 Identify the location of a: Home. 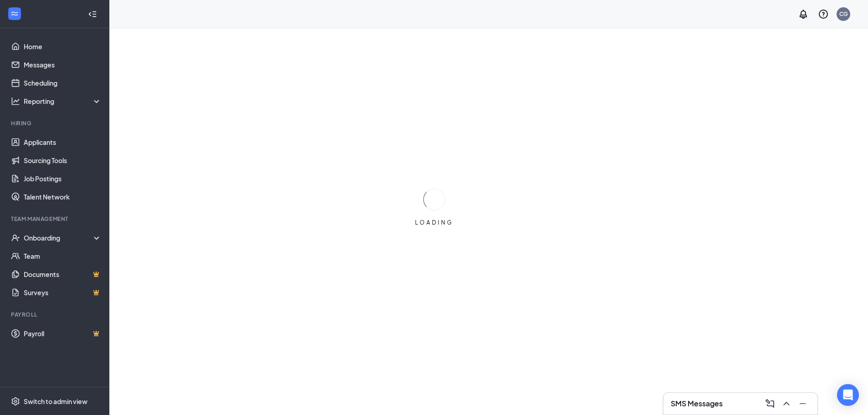
(62, 46).